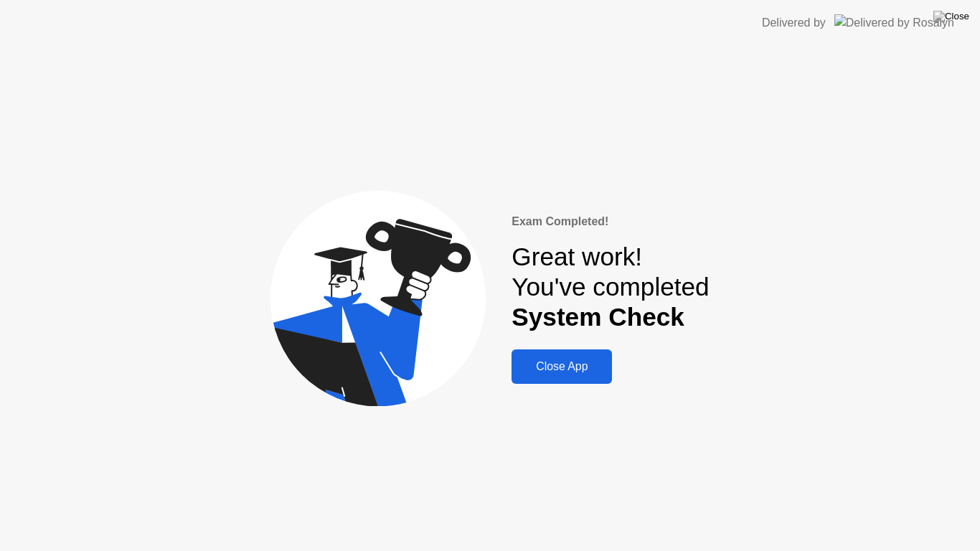  What do you see at coordinates (951, 16) in the screenshot?
I see `img: Close` at bounding box center [951, 16].